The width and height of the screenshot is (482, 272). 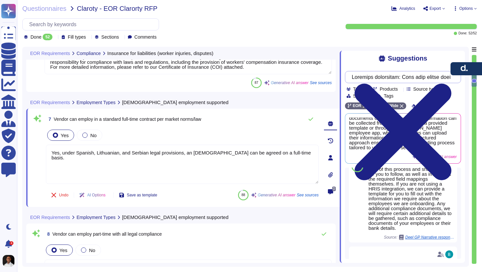 What do you see at coordinates (11, 244) in the screenshot?
I see `div: 4` at bounding box center [11, 244].